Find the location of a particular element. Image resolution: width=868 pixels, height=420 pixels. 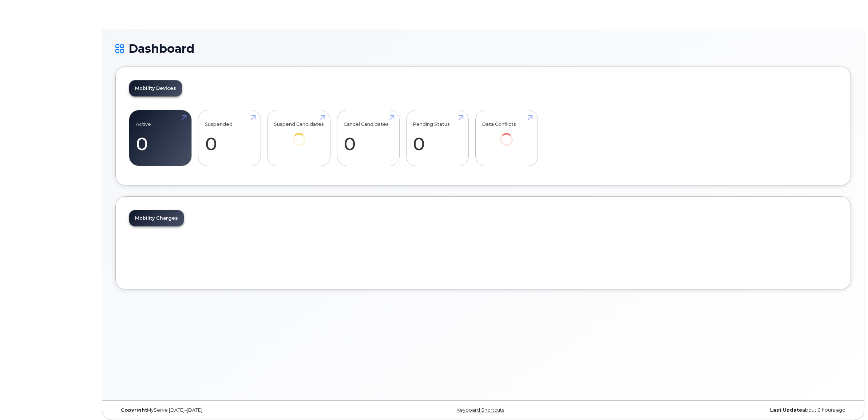

a: Mobility Charges is located at coordinates (157, 218).